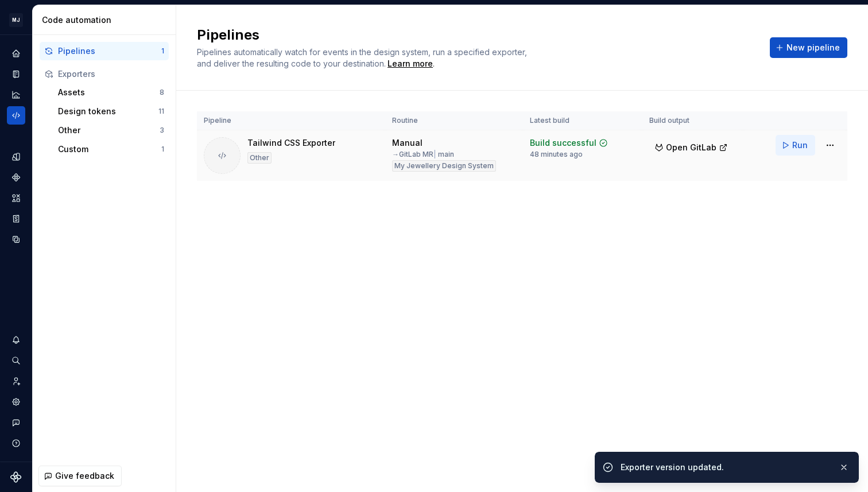 Image resolution: width=868 pixels, height=492 pixels. I want to click on button: Open GitLab, so click(691, 147).